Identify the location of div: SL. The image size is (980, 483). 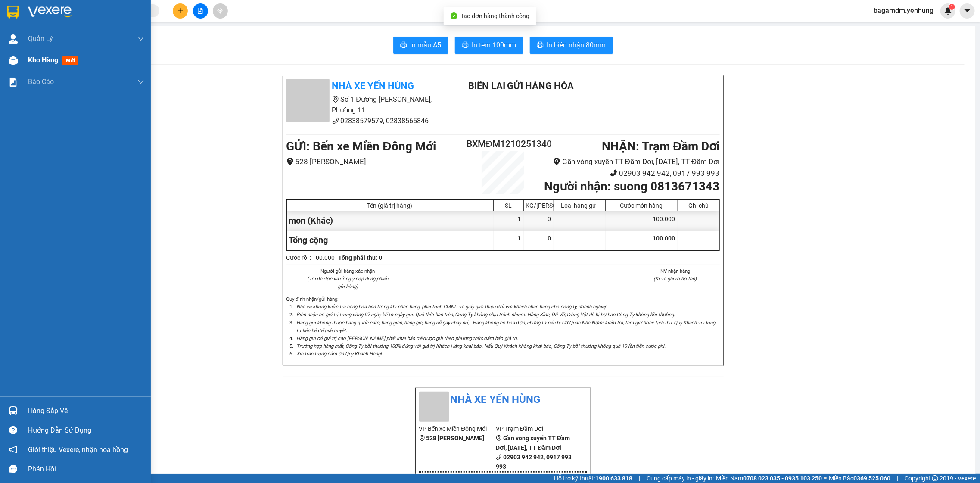
(508, 205).